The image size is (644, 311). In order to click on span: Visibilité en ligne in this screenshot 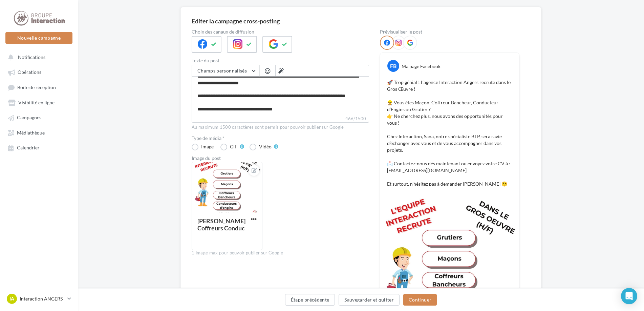, I will do `click(37, 102)`.